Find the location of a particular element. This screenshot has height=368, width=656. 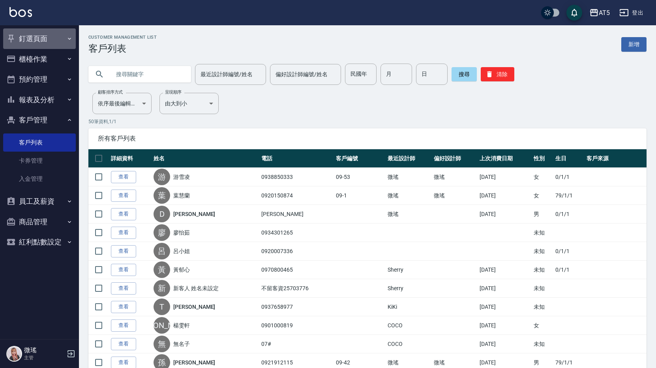

button: 客戶管理 is located at coordinates (39, 120).